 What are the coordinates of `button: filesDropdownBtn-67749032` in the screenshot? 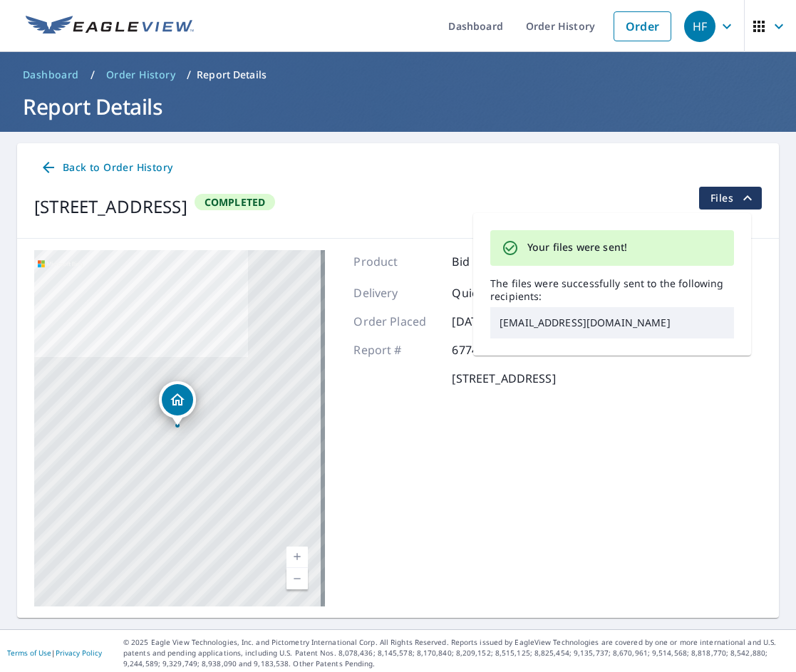 It's located at (730, 198).